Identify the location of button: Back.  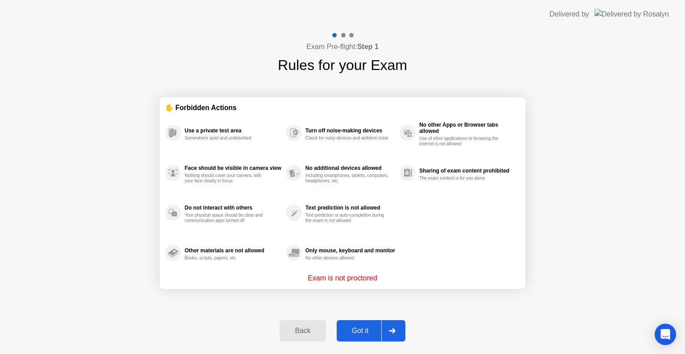
(303, 331).